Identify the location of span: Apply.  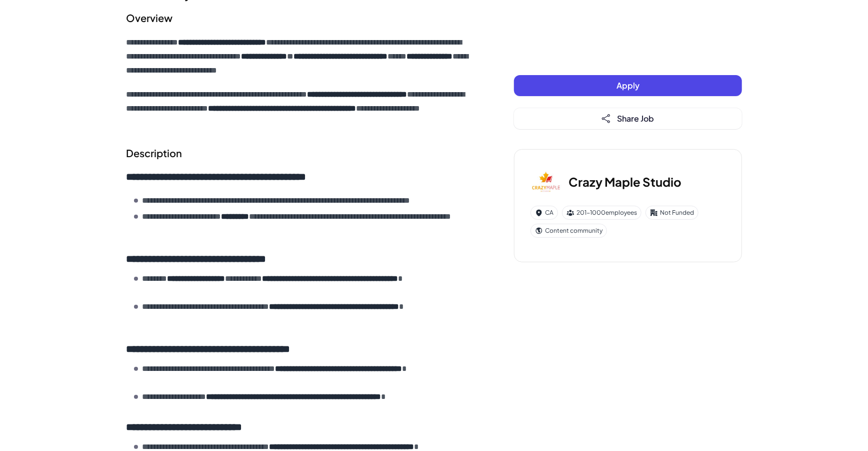
(628, 85).